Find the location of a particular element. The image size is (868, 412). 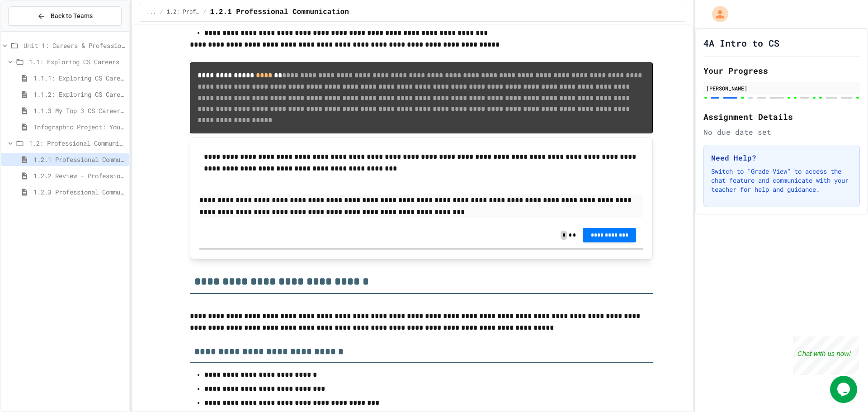

h1: 4A Intro to CS is located at coordinates (742, 43).